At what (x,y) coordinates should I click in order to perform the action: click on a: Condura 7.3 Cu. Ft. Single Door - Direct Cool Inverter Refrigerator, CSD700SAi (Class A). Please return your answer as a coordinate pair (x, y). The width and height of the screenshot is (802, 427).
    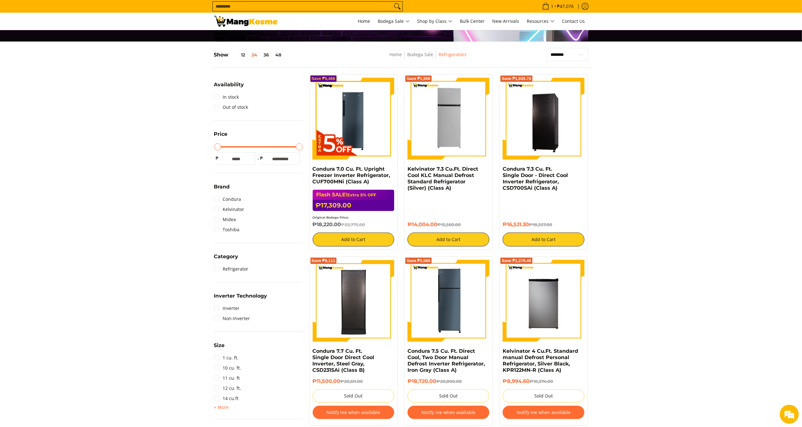
    Looking at the image, I should click on (535, 178).